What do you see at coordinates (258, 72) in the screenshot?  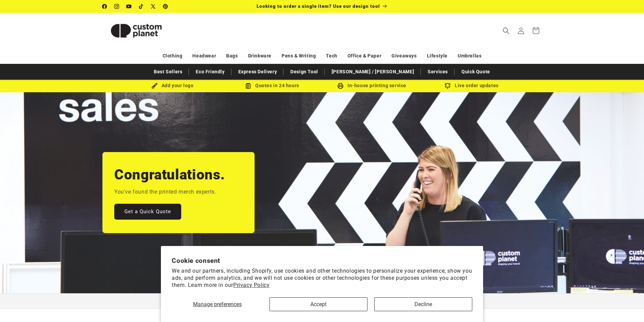 I see `a: Express Delivery` at bounding box center [258, 72].